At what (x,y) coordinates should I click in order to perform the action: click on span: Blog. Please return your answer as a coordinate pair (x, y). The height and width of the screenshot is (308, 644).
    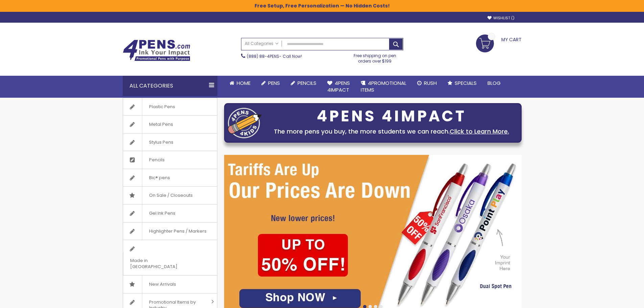
    Looking at the image, I should click on (494, 83).